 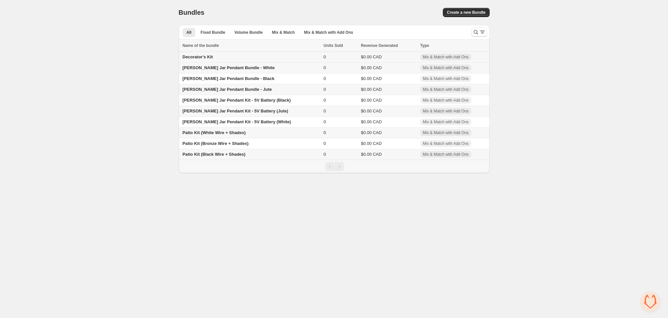 I want to click on span: Units Sold, so click(x=333, y=46).